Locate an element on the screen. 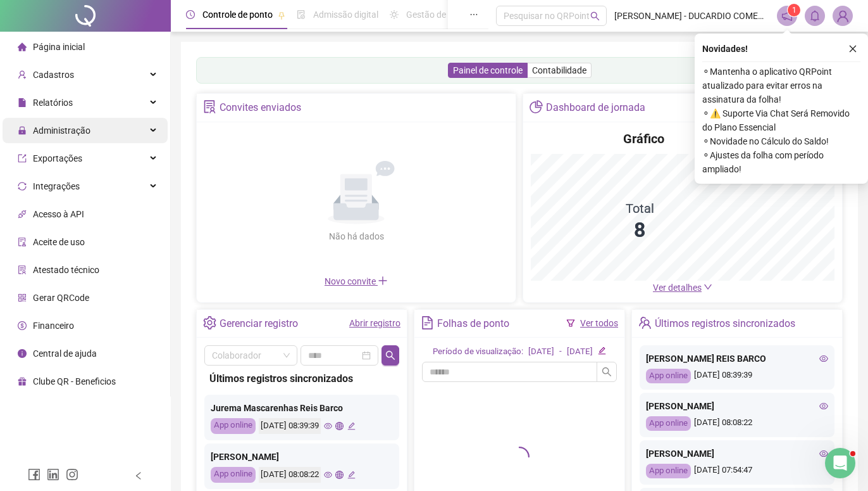  span: sync is located at coordinates (22, 186).